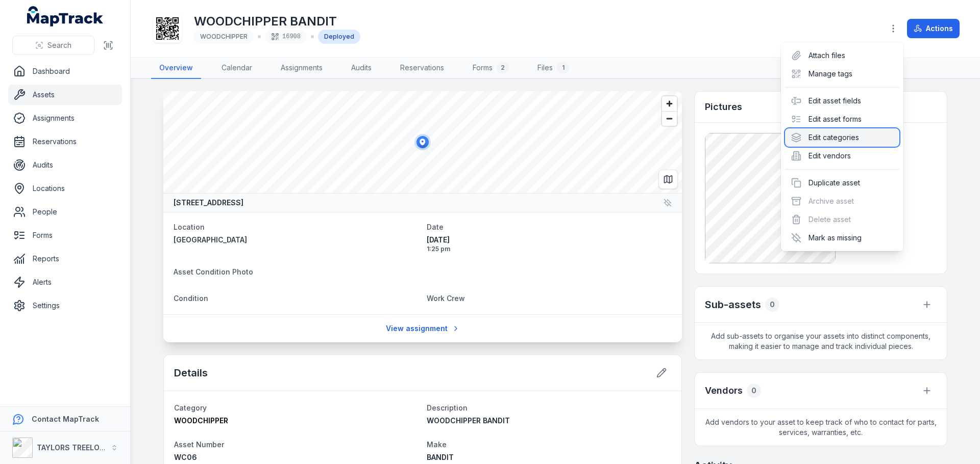 The height and width of the screenshot is (464, 980). What do you see at coordinates (842, 201) in the screenshot?
I see `div: Archive asset` at bounding box center [842, 201].